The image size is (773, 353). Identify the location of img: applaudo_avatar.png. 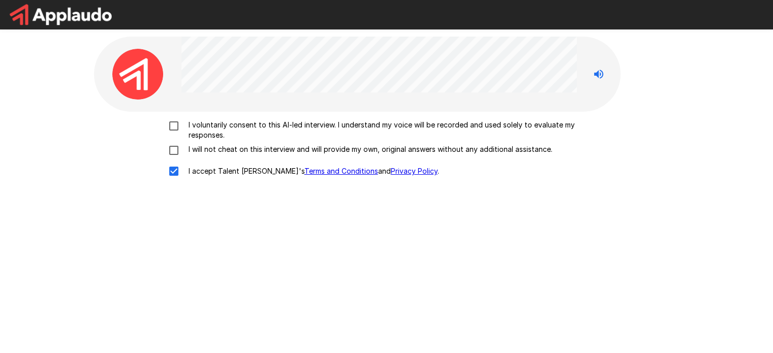
(138, 74).